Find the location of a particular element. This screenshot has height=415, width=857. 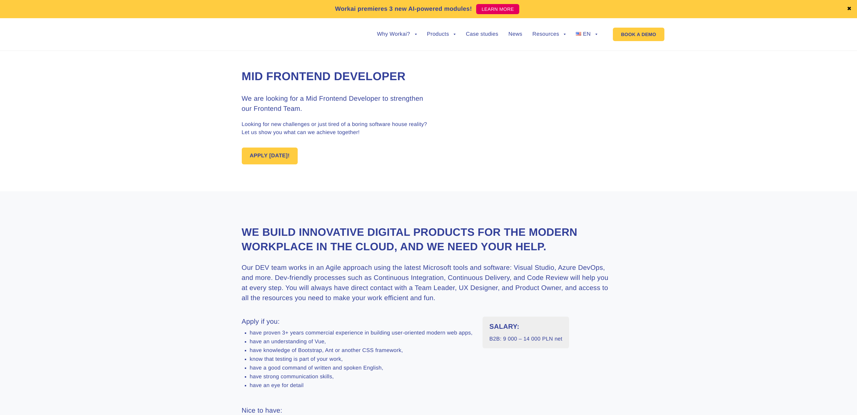

h3: Apply if you: is located at coordinates (357, 322).